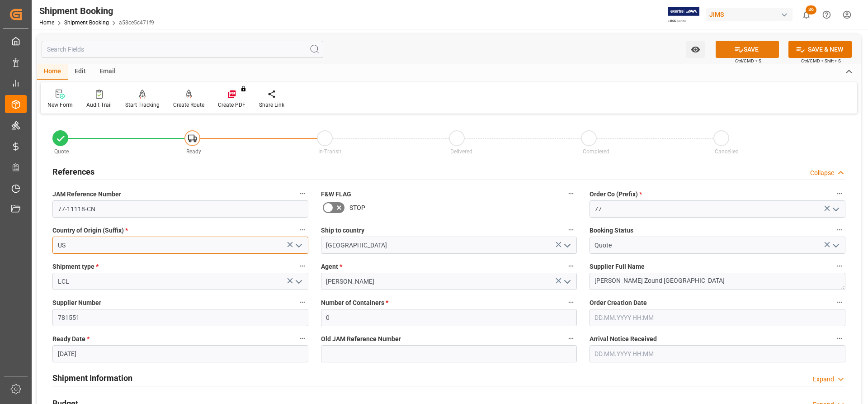  What do you see at coordinates (272, 105) in the screenshot?
I see `div: Share Link` at bounding box center [272, 105].